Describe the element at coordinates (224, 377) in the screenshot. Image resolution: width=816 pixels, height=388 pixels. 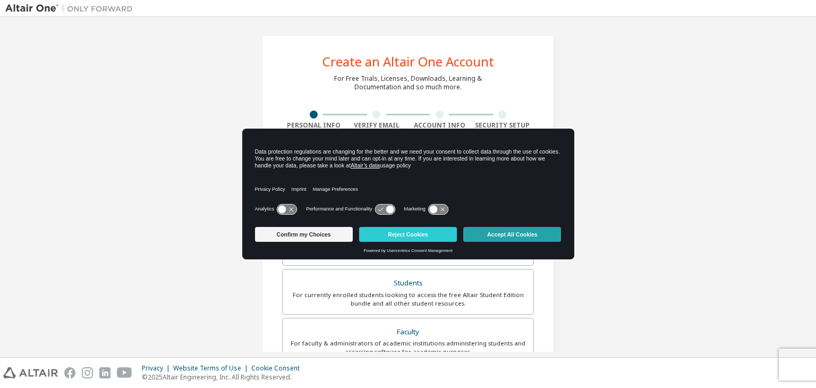
I see `p: © 2025 Altair Engineering, Inc. All Rights Reserved.` at that location.